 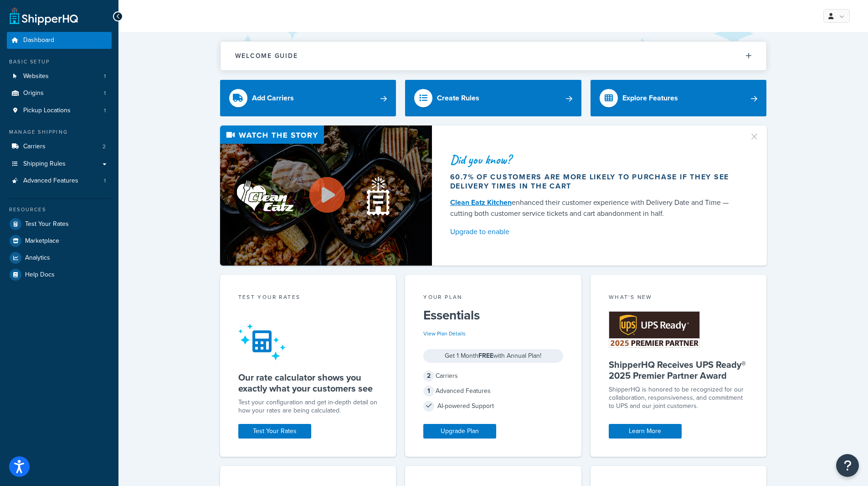 What do you see at coordinates (679, 298) in the screenshot?
I see `div: What's New` at bounding box center [679, 298].